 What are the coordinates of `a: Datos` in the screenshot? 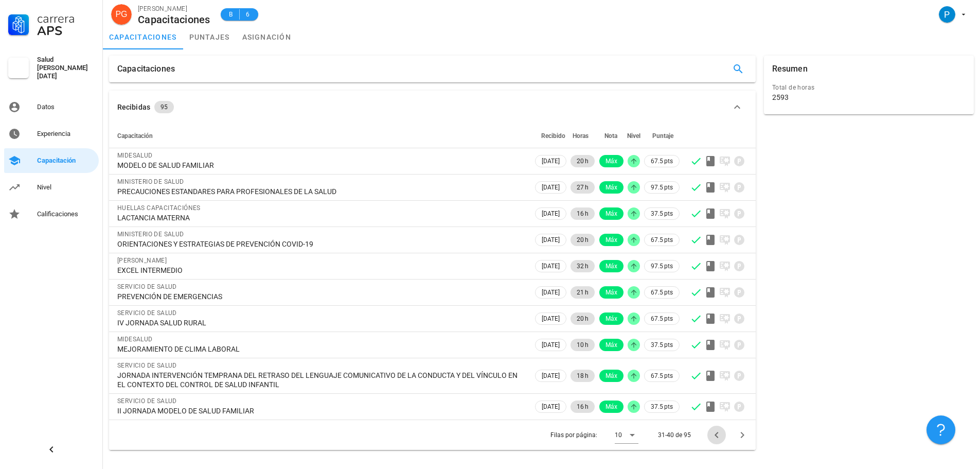 It's located at (52, 107).